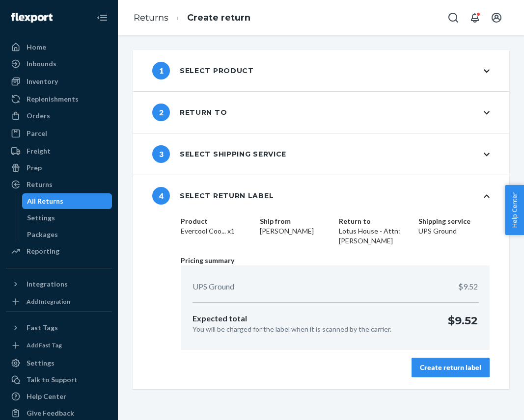 The width and height of the screenshot is (524, 420). I want to click on div: Orders, so click(38, 116).